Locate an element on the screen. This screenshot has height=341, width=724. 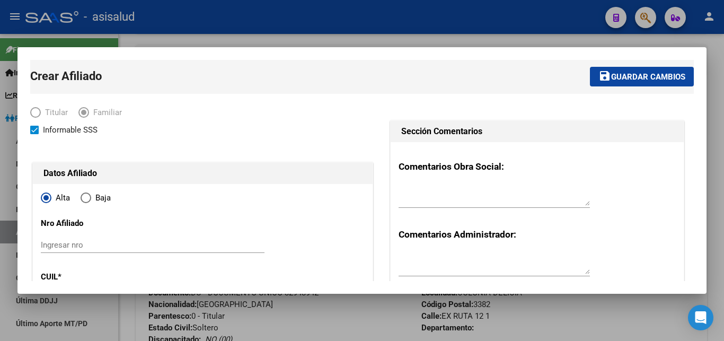
mat-icon: save is located at coordinates (605, 76).